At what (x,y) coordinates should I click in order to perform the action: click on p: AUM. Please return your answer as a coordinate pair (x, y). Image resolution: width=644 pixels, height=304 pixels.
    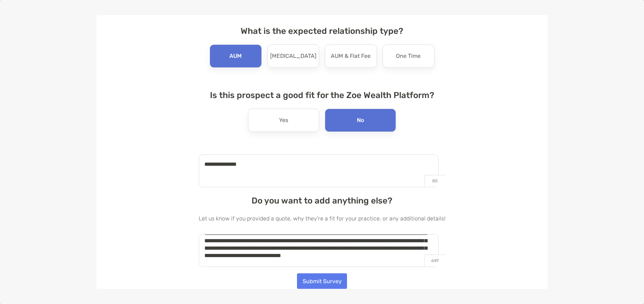
    Looking at the image, I should click on (236, 56).